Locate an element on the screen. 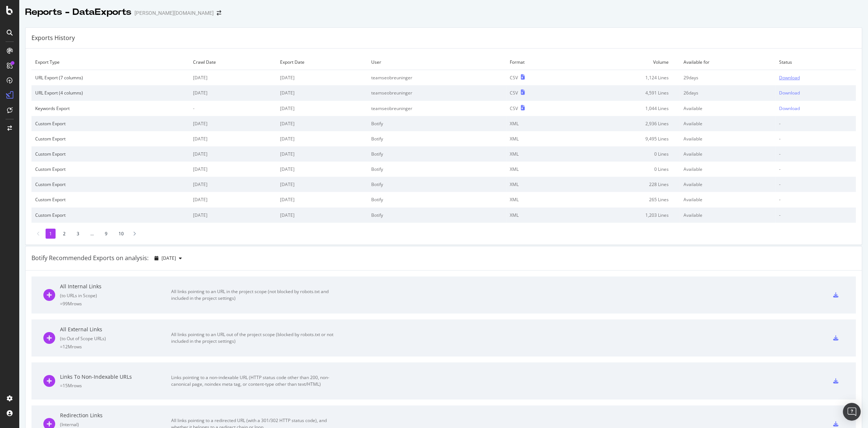 The width and height of the screenshot is (868, 428). div: ( to URLs in Scope ) is located at coordinates (116, 295).